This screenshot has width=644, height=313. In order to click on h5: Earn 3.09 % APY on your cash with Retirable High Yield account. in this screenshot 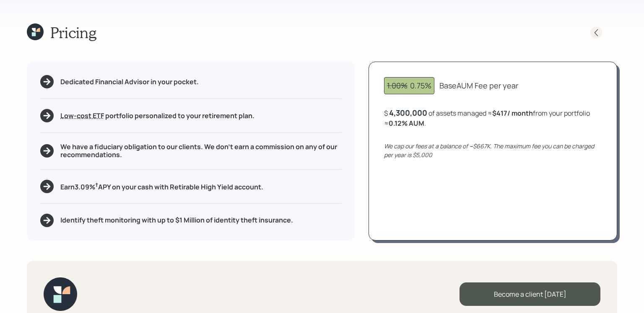, I will do `click(162, 186)`.